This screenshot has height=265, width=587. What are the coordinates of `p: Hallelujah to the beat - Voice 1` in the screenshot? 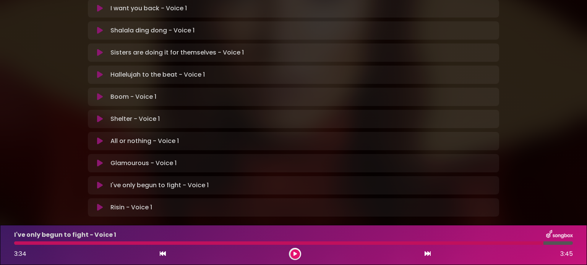 It's located at (157, 75).